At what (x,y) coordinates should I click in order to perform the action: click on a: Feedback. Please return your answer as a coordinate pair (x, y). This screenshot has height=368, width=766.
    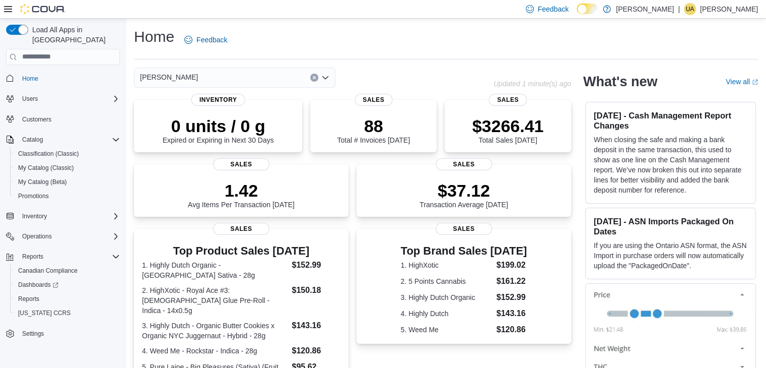
    Looking at the image, I should click on (205, 40).